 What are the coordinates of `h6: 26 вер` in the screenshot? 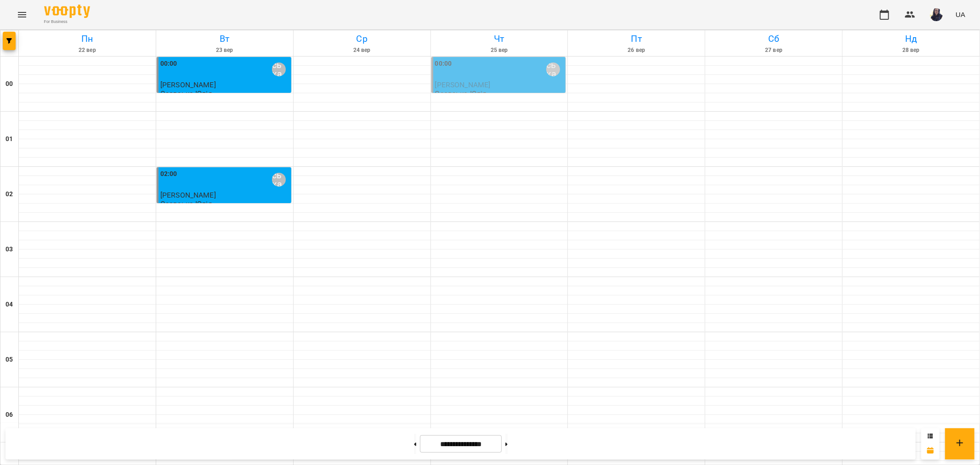 It's located at (636, 50).